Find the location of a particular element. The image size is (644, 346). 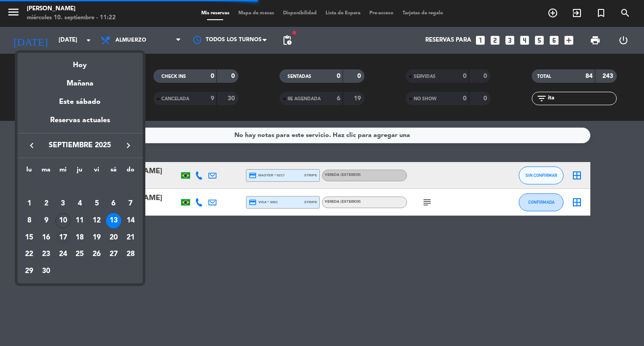

td: 10 de septiembre de 2025 is located at coordinates (63, 221).